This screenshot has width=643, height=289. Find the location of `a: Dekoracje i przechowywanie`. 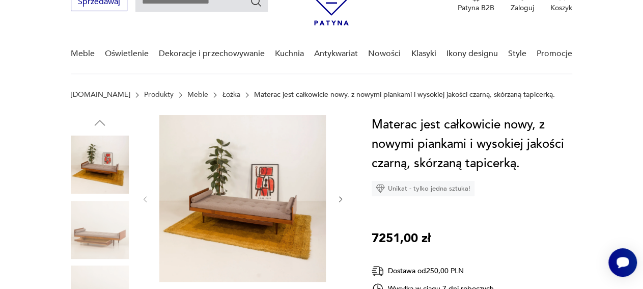

a: Dekoracje i przechowywanie is located at coordinates (211, 53).